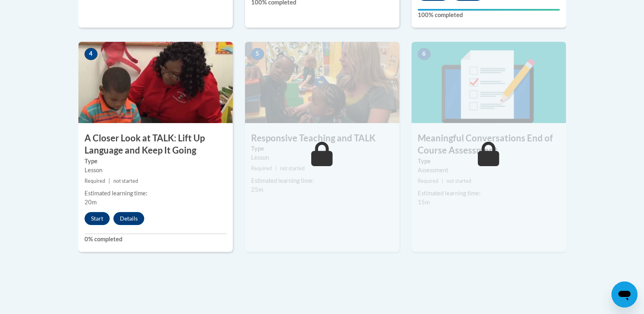  I want to click on span: 20m, so click(90, 202).